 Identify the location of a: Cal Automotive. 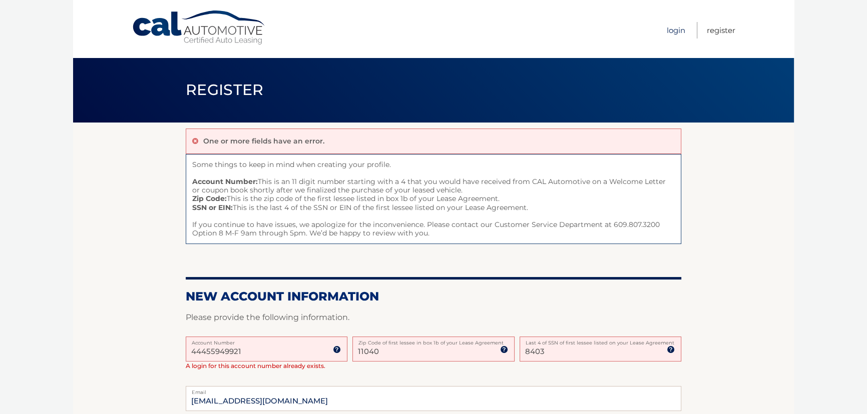
(199, 28).